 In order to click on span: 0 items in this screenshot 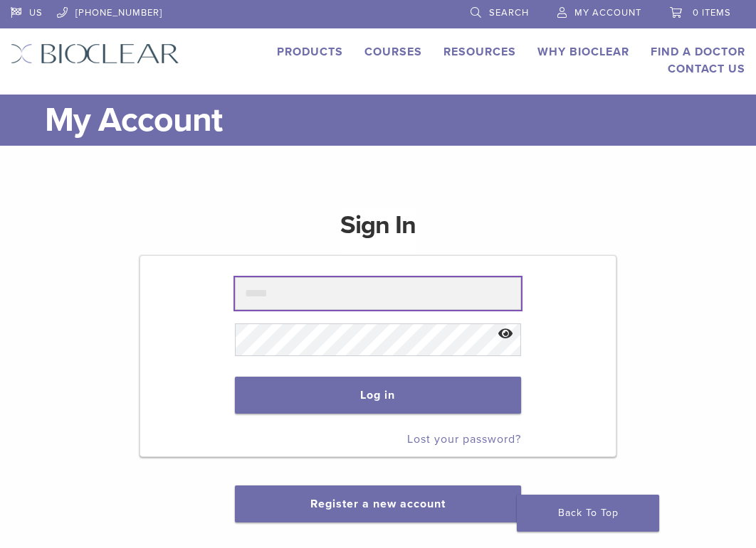, I will do `click(712, 13)`.